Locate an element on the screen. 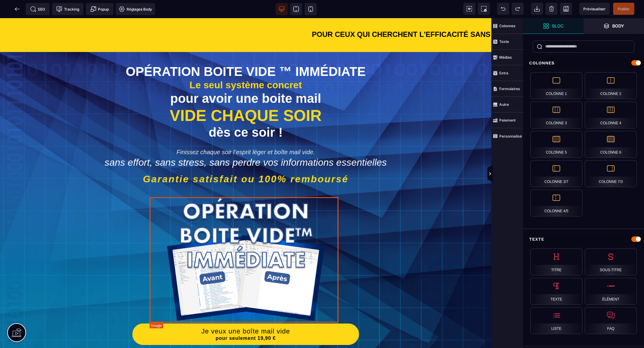  div: Colonne 4/5 is located at coordinates (556, 203).